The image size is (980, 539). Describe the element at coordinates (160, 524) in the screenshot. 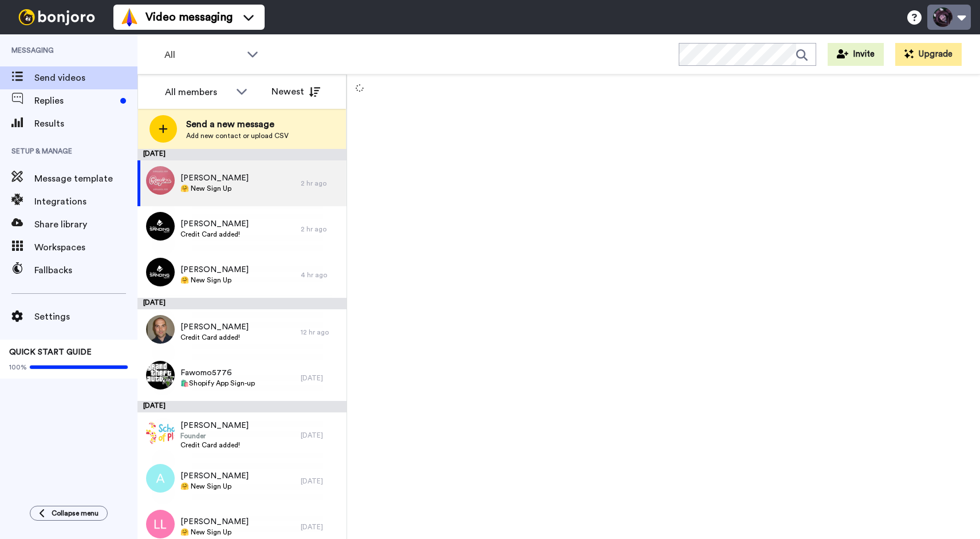

I see `img: ll.png` at that location.